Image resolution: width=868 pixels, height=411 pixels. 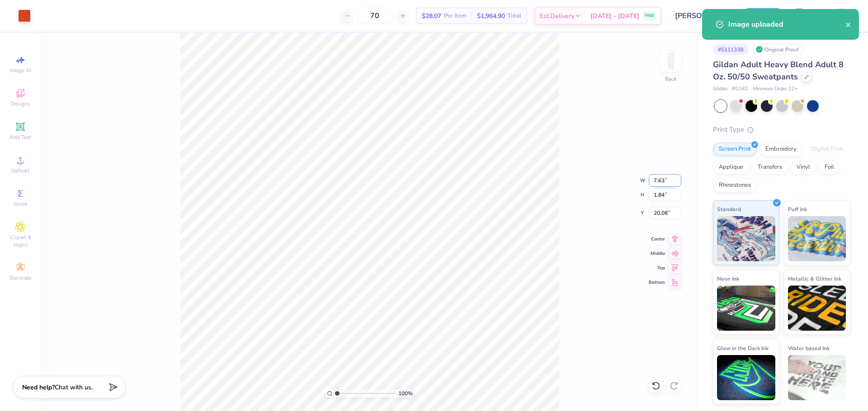 What do you see at coordinates (779, 49) in the screenshot?
I see `div: Original Proof` at bounding box center [779, 49].